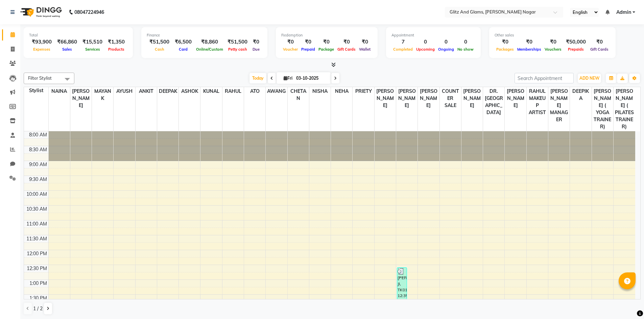 This screenshot has width=644, height=319. I want to click on span: Admin, so click(623, 12).